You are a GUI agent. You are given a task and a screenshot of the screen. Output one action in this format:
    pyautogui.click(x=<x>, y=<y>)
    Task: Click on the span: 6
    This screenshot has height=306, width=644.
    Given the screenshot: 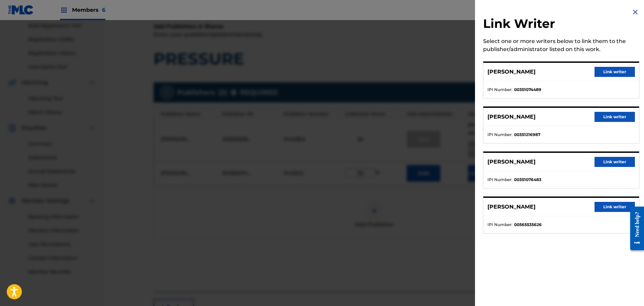 What is the action you would take?
    pyautogui.click(x=104, y=10)
    